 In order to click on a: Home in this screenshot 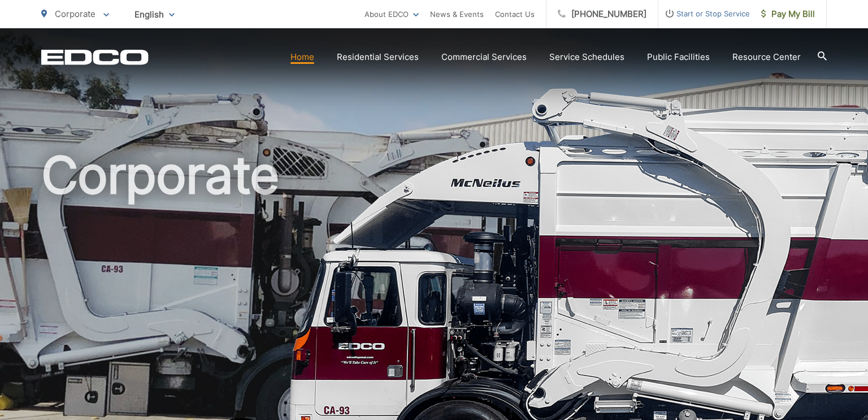, I will do `click(302, 57)`.